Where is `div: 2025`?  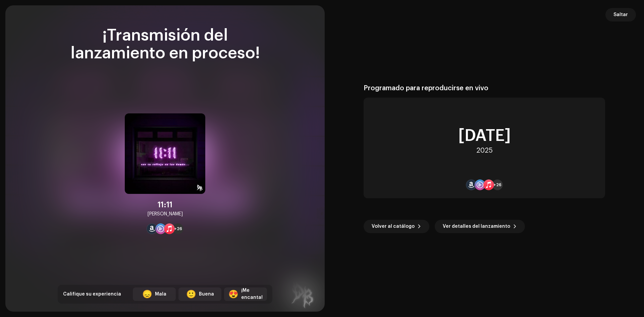
div: 2025 is located at coordinates (484, 151).